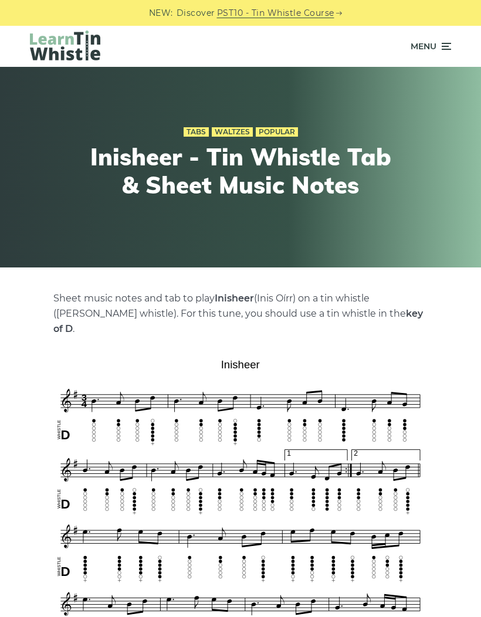  I want to click on span: Menu, so click(424, 46).